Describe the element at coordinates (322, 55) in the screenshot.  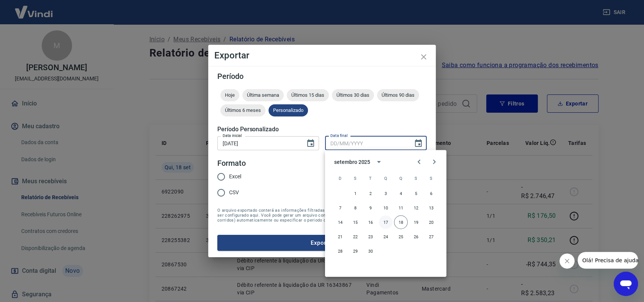
I see `h4: Exportar` at that location.